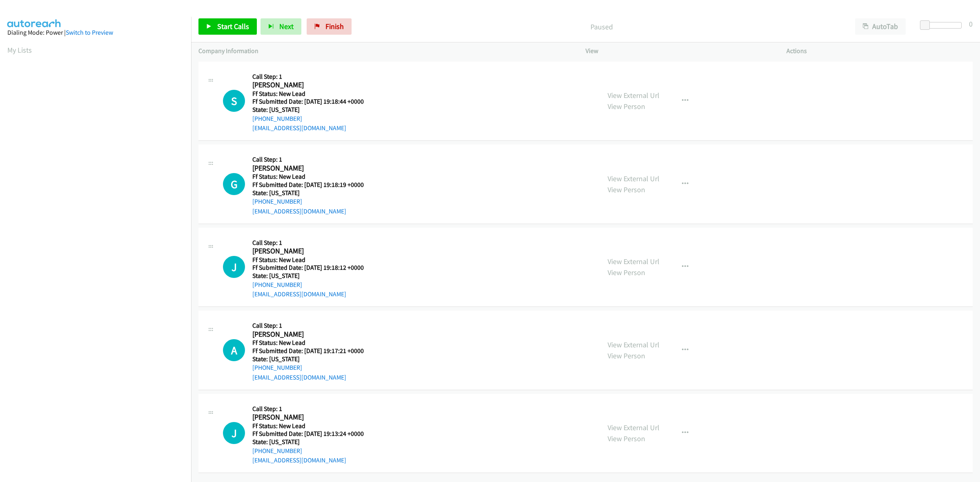  Describe the element at coordinates (679, 51) in the screenshot. I see `p: View` at that location.